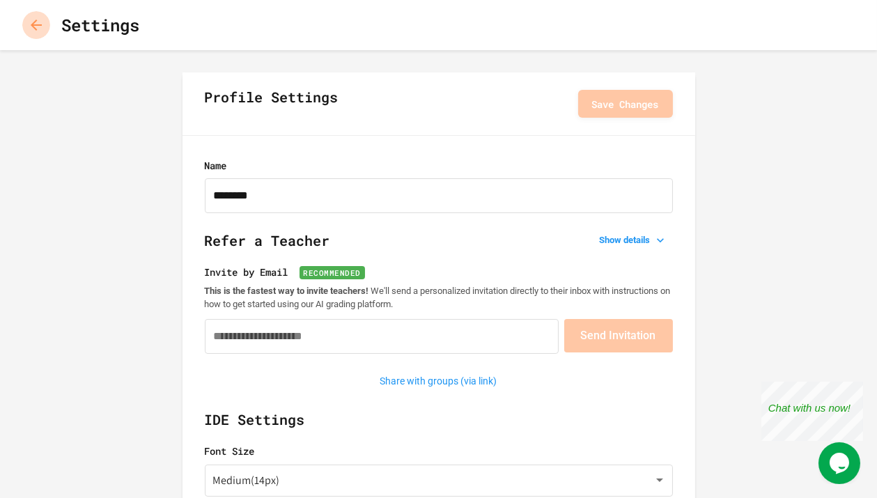 The height and width of the screenshot is (498, 877). I want to click on p: Chat with us now!, so click(48, 26).